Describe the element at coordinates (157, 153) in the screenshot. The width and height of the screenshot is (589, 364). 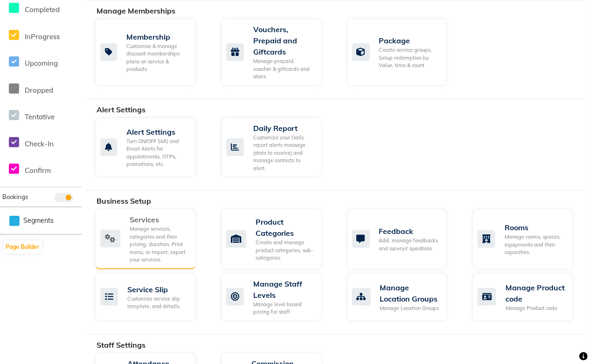
I see `div: Turn ON/OFF SMS and Email Alerts for appointments, OTPs, promotions, etc.` at that location.